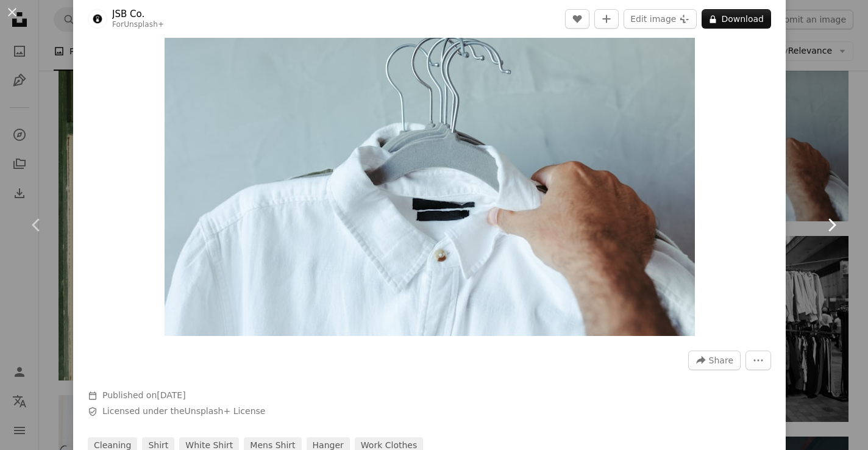 This screenshot has width=868, height=450. Describe the element at coordinates (171, 395) in the screenshot. I see `time: March 8, 2023 at 4:24:20 AM PST` at that location.